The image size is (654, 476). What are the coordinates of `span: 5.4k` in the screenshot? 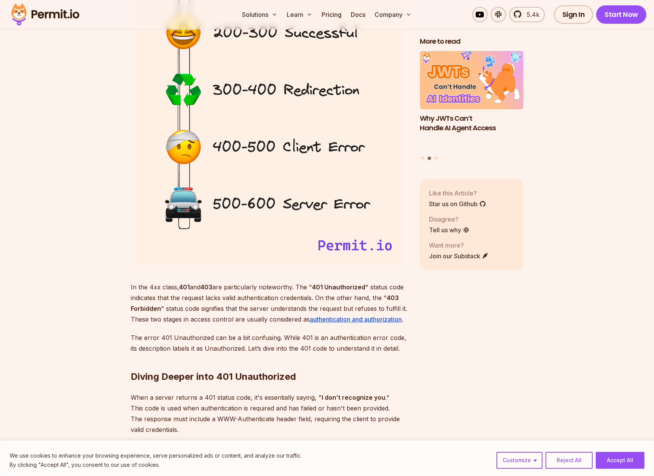 It's located at (530, 15).